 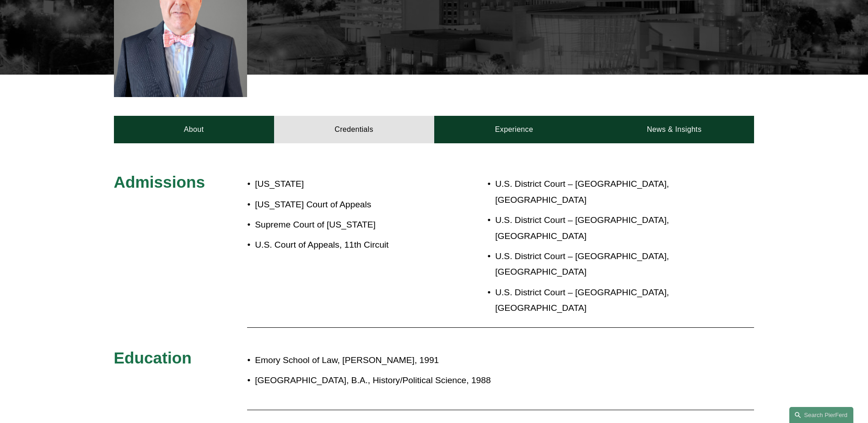 I want to click on span: Education, so click(x=153, y=357).